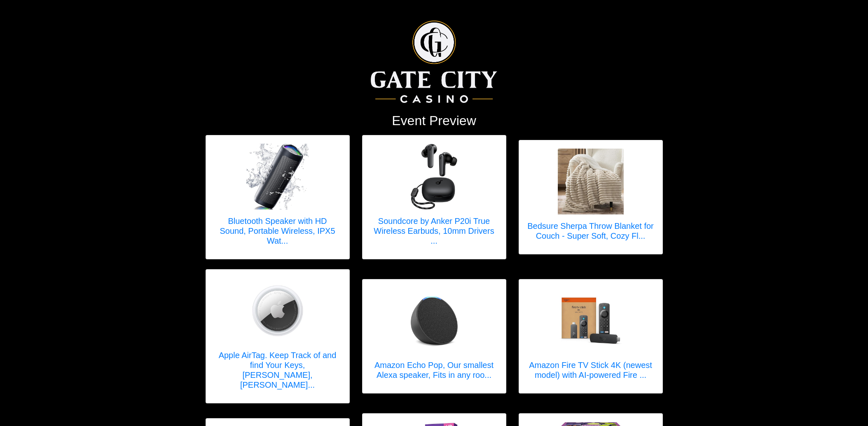 This screenshot has width=868, height=426. Describe the element at coordinates (591, 197) in the screenshot. I see `a: Bedsure Sherpa Throw Blanket for Couch - Super Soft, Cozy Fleece Thick Warm Blanket for Winter, G...` at that location.